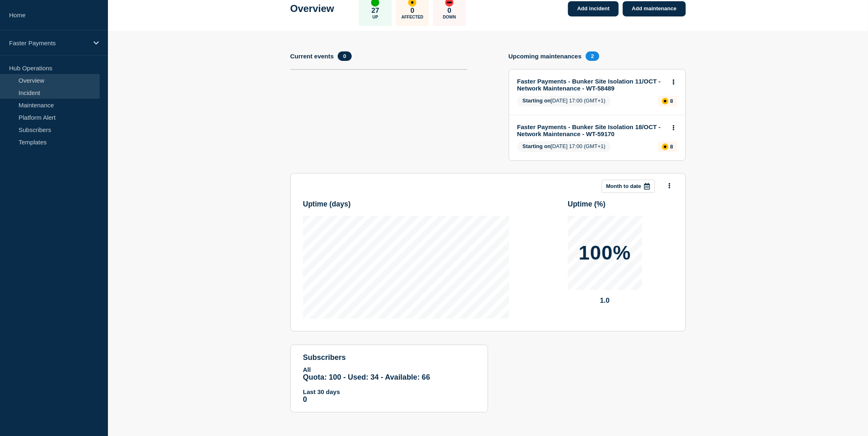 This screenshot has height=436, width=868. Describe the element at coordinates (312, 56) in the screenshot. I see `h4: Current events` at that location.